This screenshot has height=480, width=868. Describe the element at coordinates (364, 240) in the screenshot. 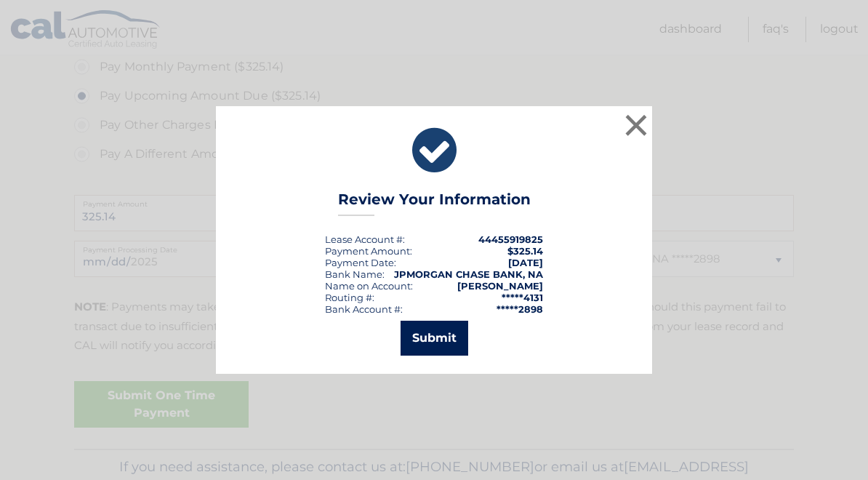

I see `div: Lease Account #:` at that location.